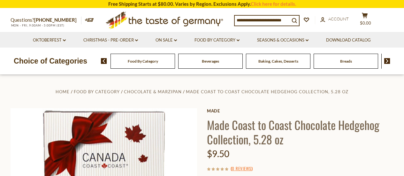  I want to click on span: Beverages, so click(210, 61).